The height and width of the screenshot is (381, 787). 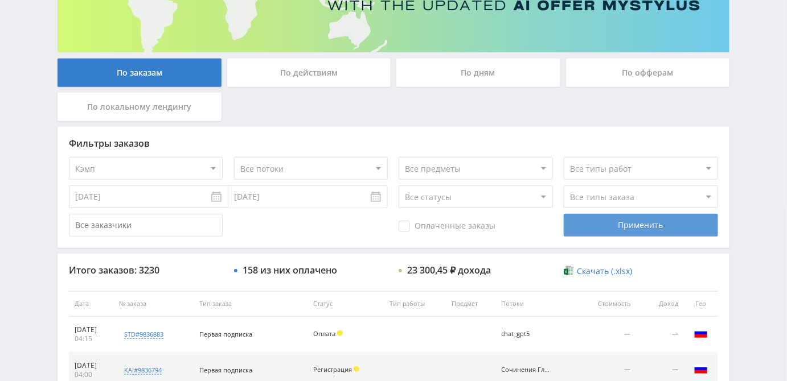 What do you see at coordinates (146, 270) in the screenshot?
I see `div: Итого заказов: 3230` at bounding box center [146, 270].